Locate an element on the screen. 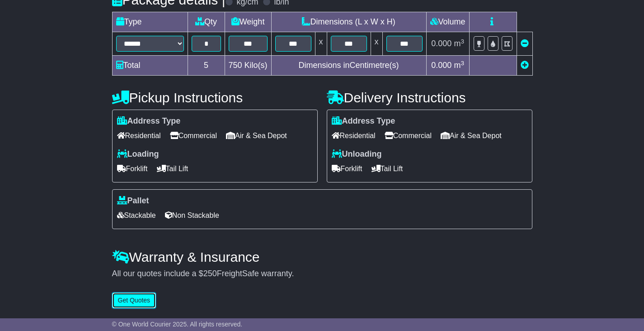 The image size is (644, 331). a: Add new item is located at coordinates (525, 65).